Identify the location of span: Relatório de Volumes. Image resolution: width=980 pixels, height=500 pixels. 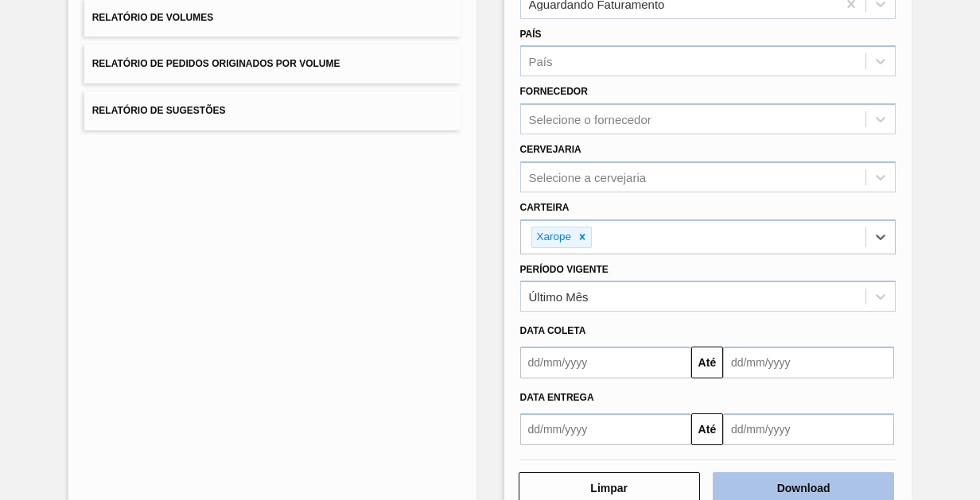
(153, 18).